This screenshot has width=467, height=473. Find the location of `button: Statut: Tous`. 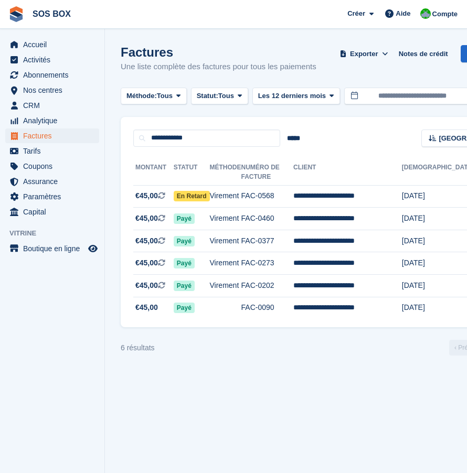

button: Statut: Tous is located at coordinates (219, 96).